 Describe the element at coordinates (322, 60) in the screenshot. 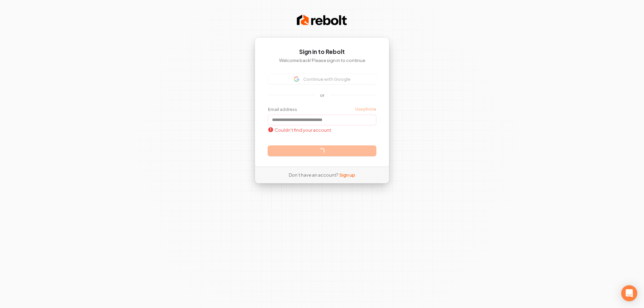

I see `p: Welcome back! Please sign in to continue` at that location.